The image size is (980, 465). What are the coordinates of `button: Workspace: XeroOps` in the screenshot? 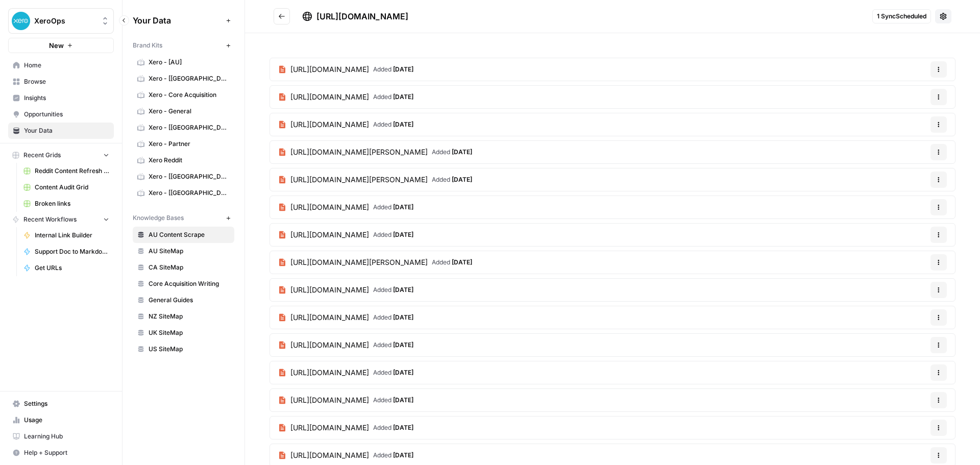 It's located at (61, 21).